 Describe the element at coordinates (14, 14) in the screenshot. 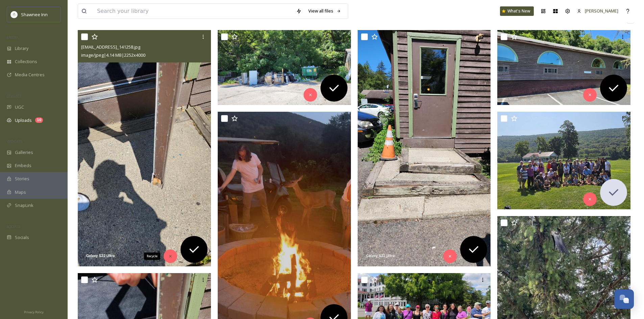

I see `img: shawnee-300x300.jpg` at that location.